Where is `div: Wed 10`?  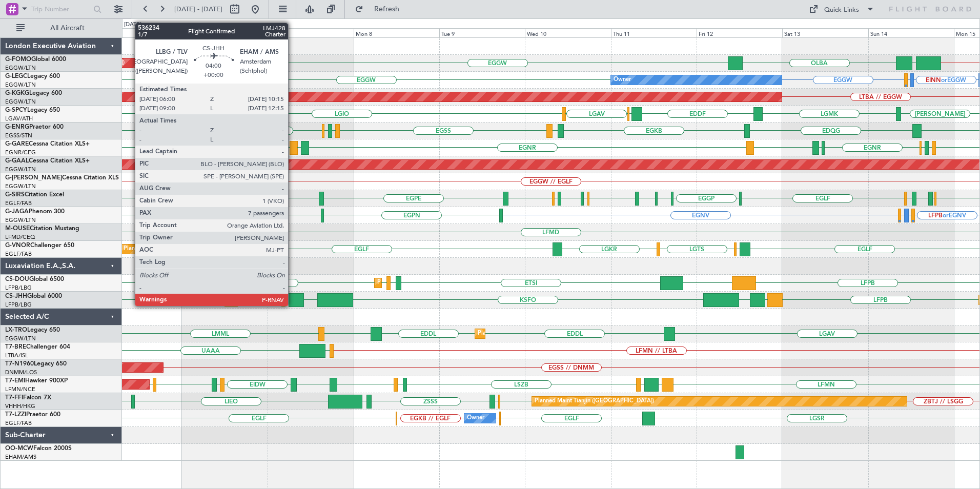
div: Wed 10 is located at coordinates (567, 33).